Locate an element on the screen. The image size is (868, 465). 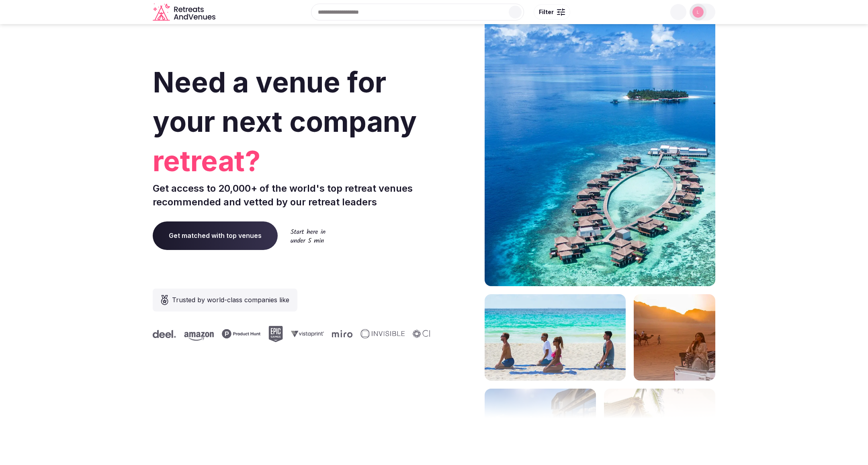
img: yoga on tropical beach is located at coordinates (555, 337).